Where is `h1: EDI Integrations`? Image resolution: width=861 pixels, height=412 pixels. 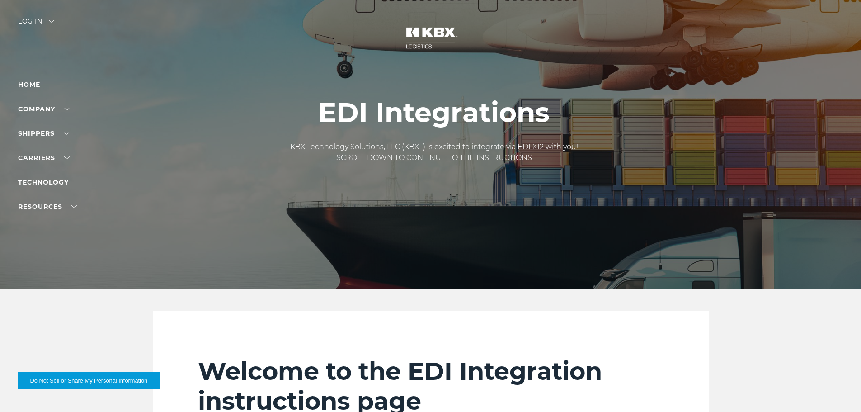 h1: EDI Integrations is located at coordinates (434, 113).